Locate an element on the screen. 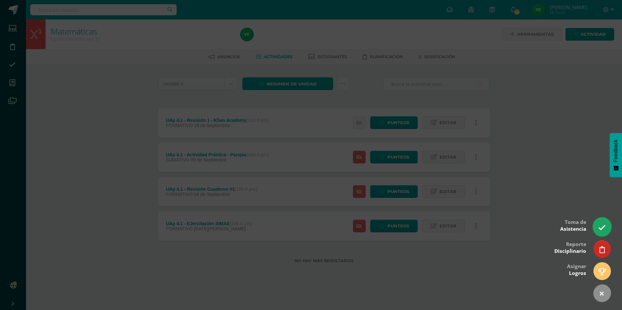 Image resolution: width=622 pixels, height=310 pixels. div: Toma de is located at coordinates (573, 225).